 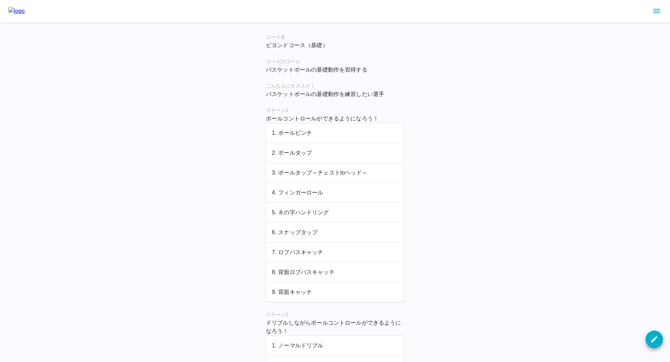 I want to click on p: ドリブルしながらボールコントロールができるようになろう！, so click(x=335, y=327).